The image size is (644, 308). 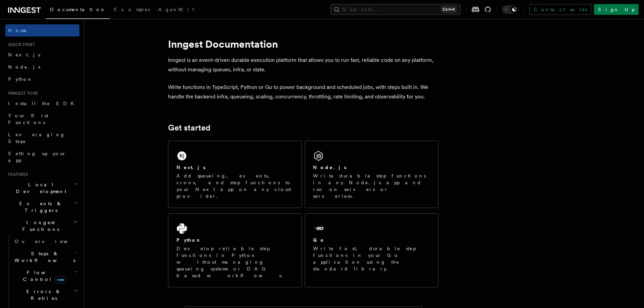 I want to click on h2: Next.js, so click(x=191, y=167).